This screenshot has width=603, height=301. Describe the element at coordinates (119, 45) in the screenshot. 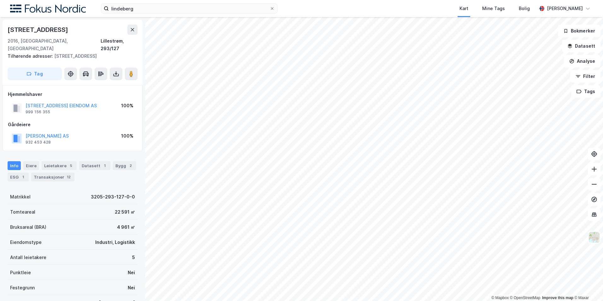

I see `div: Lillestrøm, 293/127` at that location.